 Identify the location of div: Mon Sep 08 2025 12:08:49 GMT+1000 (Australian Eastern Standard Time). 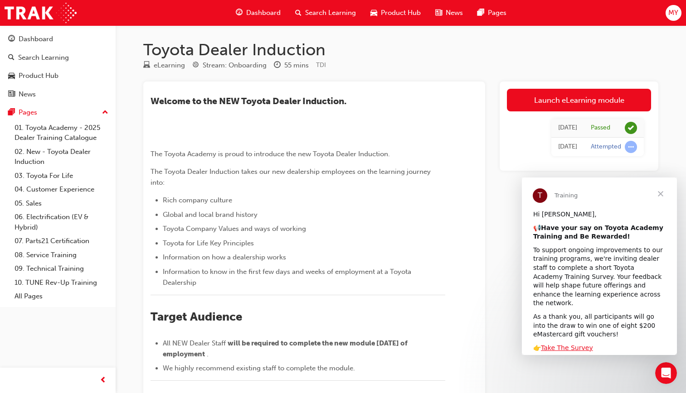
(567, 128).